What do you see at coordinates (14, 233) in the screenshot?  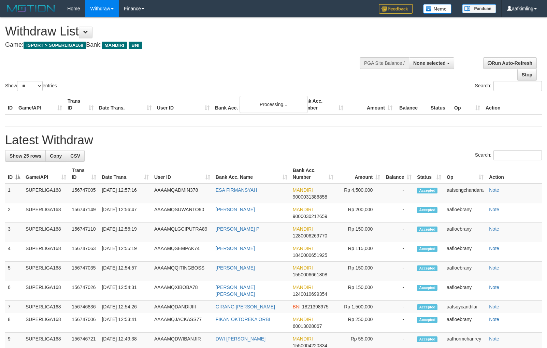 I see `td: 3` at bounding box center [14, 233].